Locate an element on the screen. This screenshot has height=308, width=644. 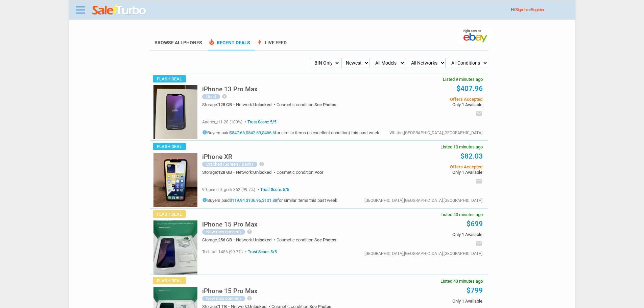
span: Listed 9 minutes ago is located at coordinates (463, 79).